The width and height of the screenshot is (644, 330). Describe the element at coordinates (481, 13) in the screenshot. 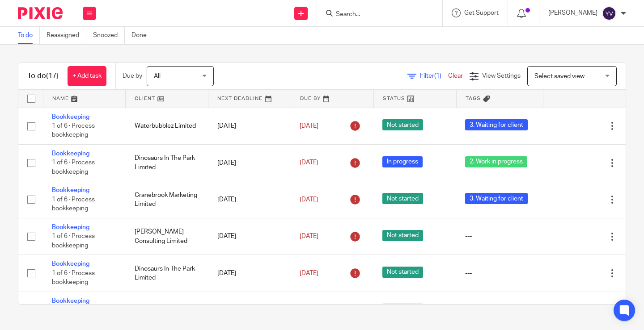

I see `span: Get Support` at that location.